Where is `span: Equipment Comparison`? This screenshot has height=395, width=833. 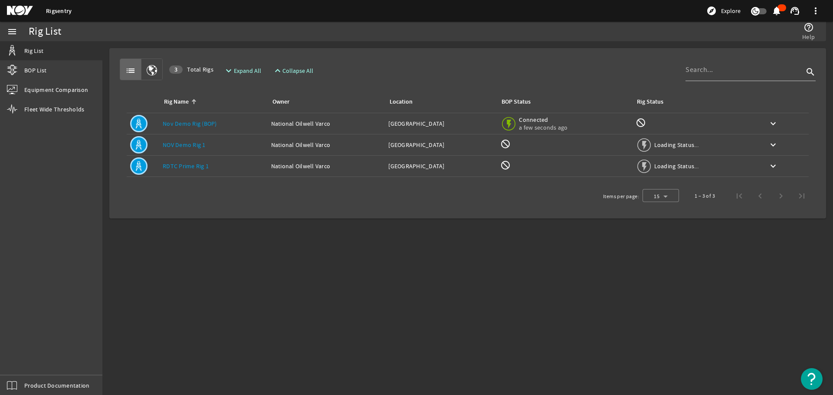 span: Equipment Comparison is located at coordinates (56, 90).